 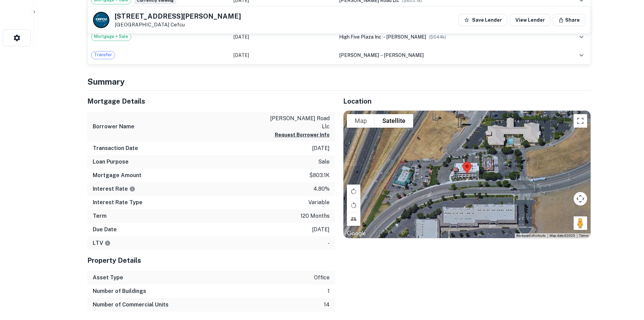 I want to click on button: Rotate map counterclockwise, so click(x=353, y=205).